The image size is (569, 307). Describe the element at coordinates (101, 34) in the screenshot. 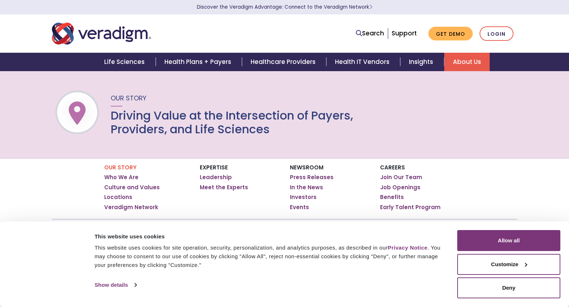

I see `a: Veradigm logo` at that location.